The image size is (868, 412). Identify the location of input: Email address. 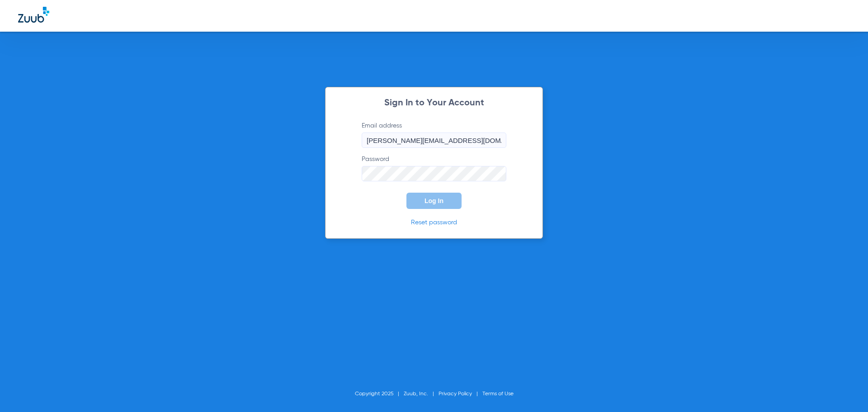
(434, 140).